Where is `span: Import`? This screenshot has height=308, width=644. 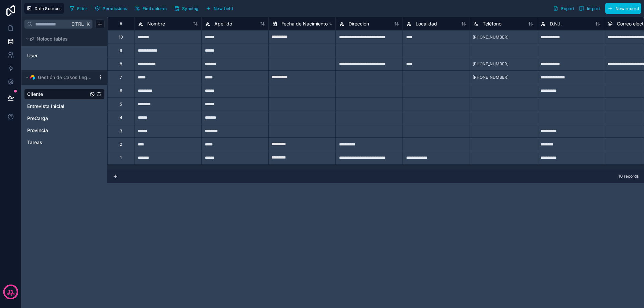 span: Import is located at coordinates (593, 8).